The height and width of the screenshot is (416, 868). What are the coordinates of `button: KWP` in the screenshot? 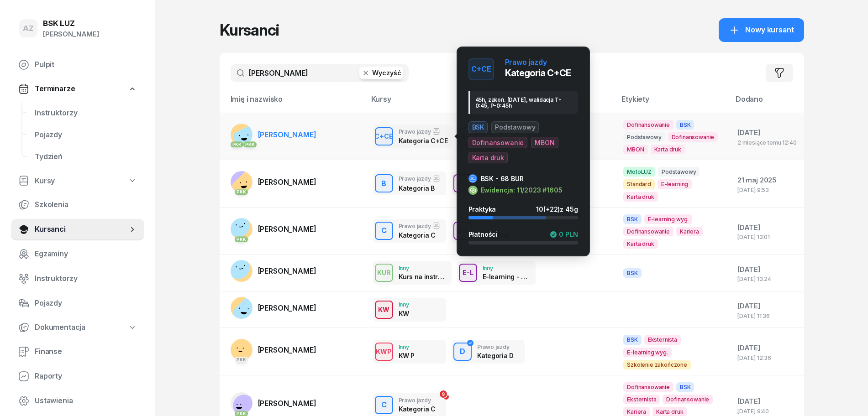 It's located at (384, 352).